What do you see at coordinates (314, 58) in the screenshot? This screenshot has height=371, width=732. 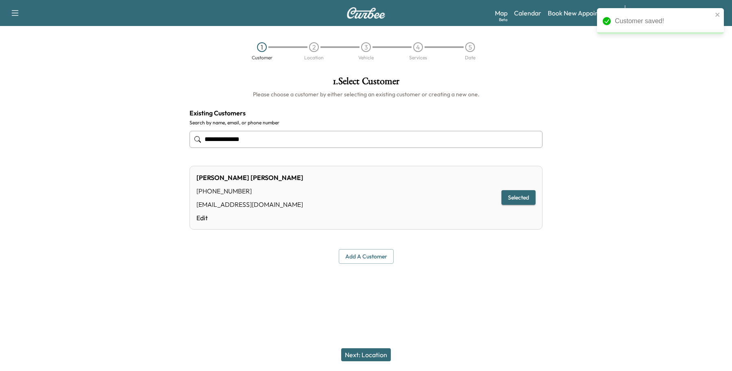 I see `div: Location` at bounding box center [314, 58].